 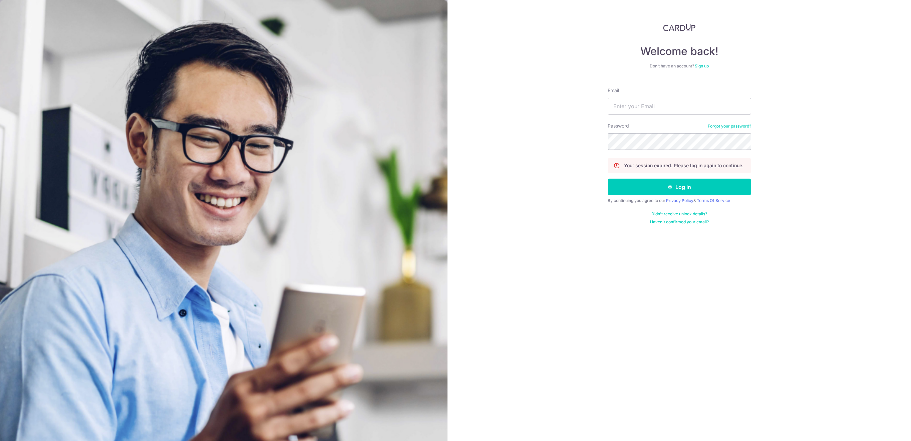 I want to click on img: CardUp Logo, so click(x=679, y=27).